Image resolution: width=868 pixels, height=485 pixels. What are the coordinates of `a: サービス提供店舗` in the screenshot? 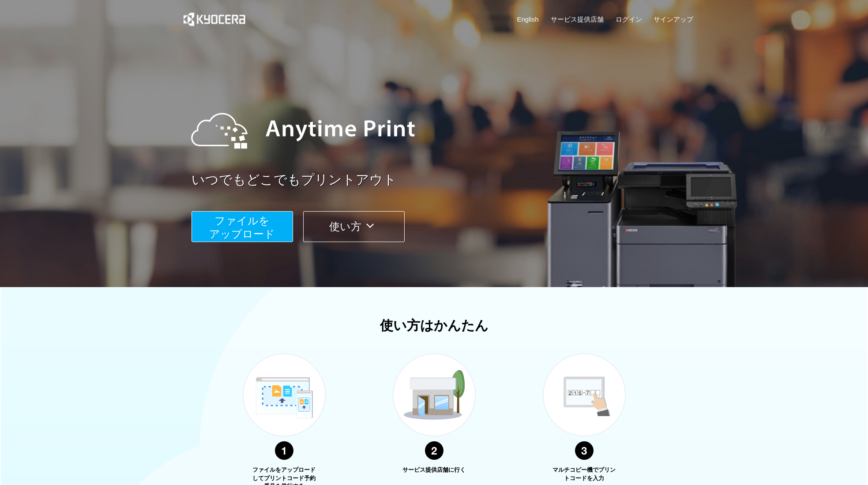 It's located at (577, 19).